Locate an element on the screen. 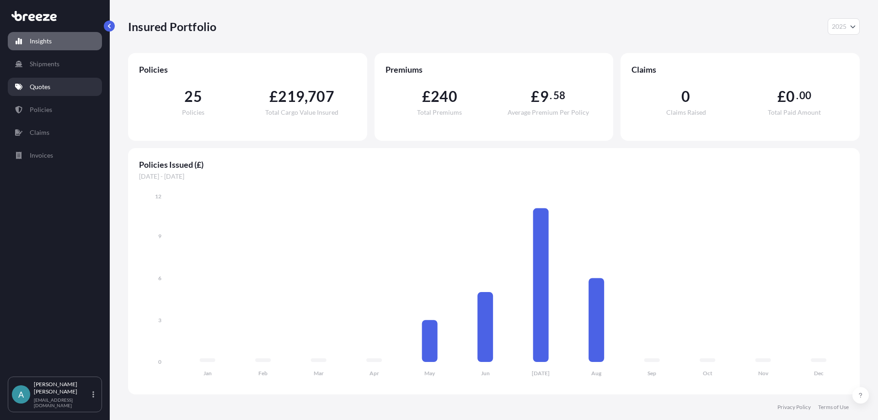 This screenshot has height=420, width=878. a: Policies is located at coordinates (55, 110).